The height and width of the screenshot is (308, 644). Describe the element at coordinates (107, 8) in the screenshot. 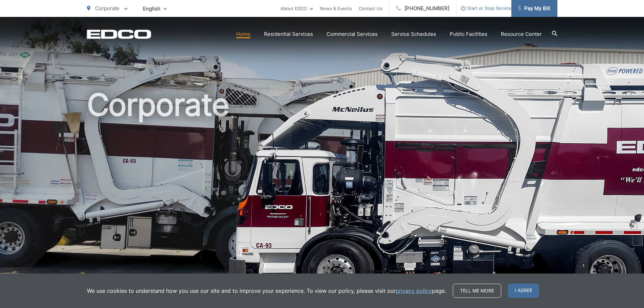

I see `span: Corporate` at that location.